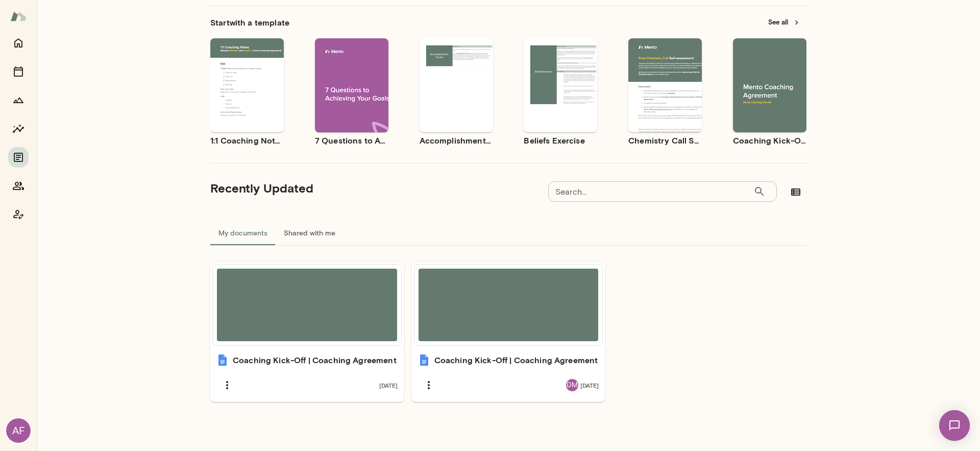  What do you see at coordinates (18, 430) in the screenshot?
I see `div: AF` at bounding box center [18, 430].